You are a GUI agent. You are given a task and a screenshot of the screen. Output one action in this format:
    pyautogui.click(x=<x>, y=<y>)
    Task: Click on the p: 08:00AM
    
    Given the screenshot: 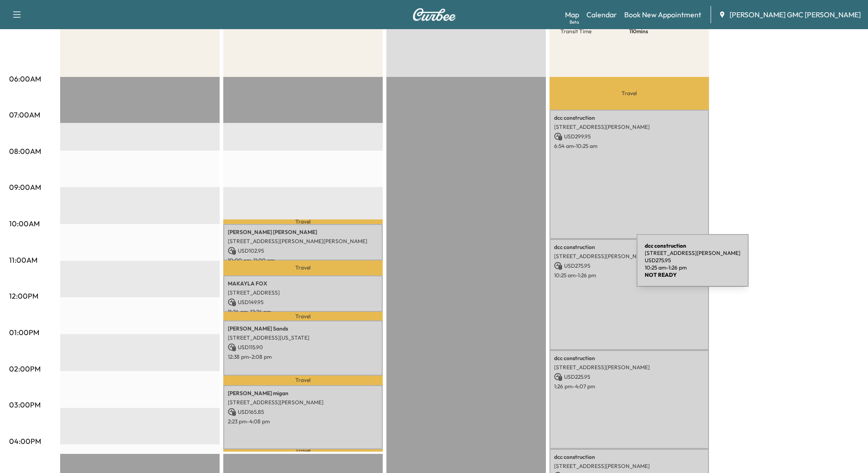 What is the action you would take?
    pyautogui.click(x=25, y=151)
    